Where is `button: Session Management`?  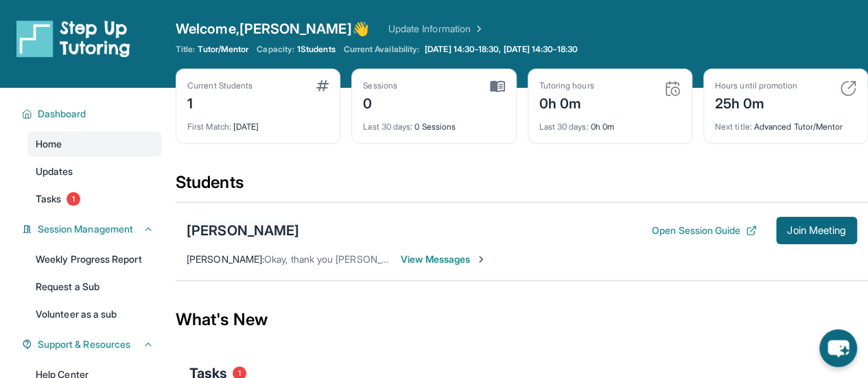
button: Session Management is located at coordinates (93, 229).